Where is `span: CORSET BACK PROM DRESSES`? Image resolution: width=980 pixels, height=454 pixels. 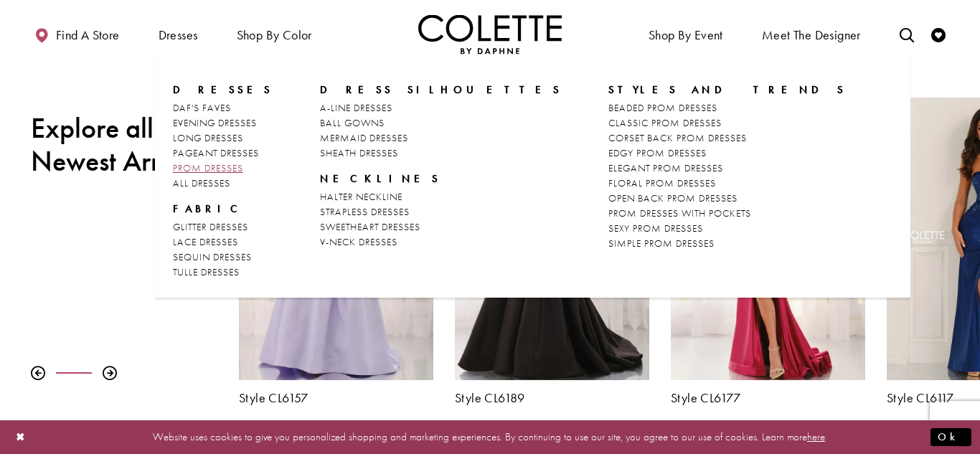
span: CORSET BACK PROM DRESSES is located at coordinates (678, 138).